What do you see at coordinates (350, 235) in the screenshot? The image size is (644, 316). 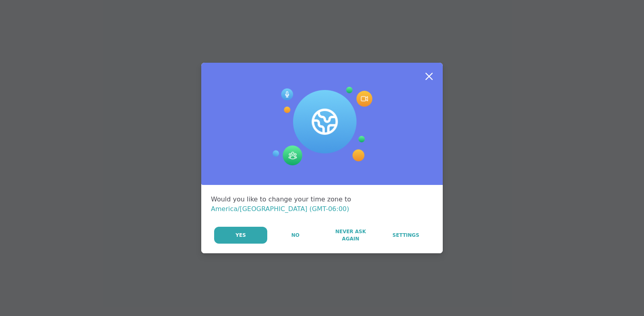 I see `span: Never Ask Again` at bounding box center [350, 235].